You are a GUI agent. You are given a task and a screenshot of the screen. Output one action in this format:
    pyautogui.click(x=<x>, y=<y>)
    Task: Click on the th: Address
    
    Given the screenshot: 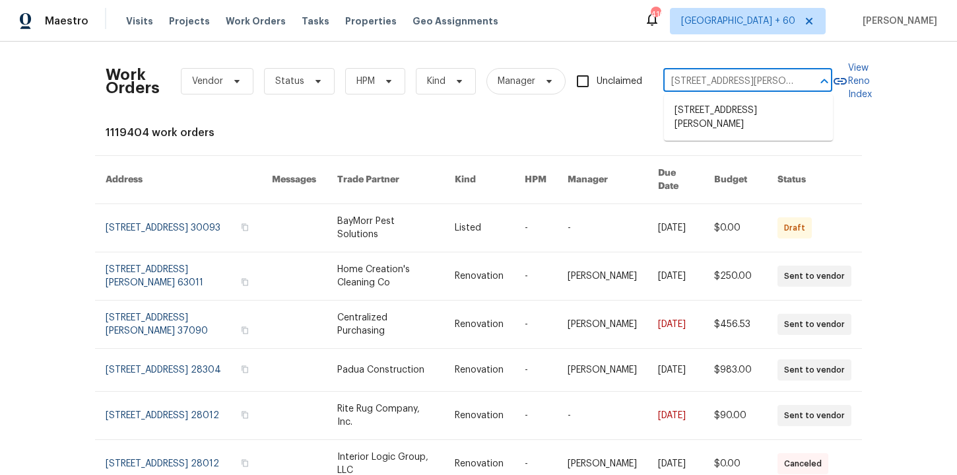 What is the action you would take?
    pyautogui.click(x=178, y=180)
    